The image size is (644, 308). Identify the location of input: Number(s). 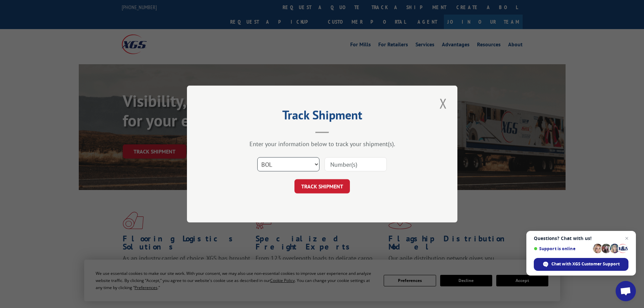
(355, 164).